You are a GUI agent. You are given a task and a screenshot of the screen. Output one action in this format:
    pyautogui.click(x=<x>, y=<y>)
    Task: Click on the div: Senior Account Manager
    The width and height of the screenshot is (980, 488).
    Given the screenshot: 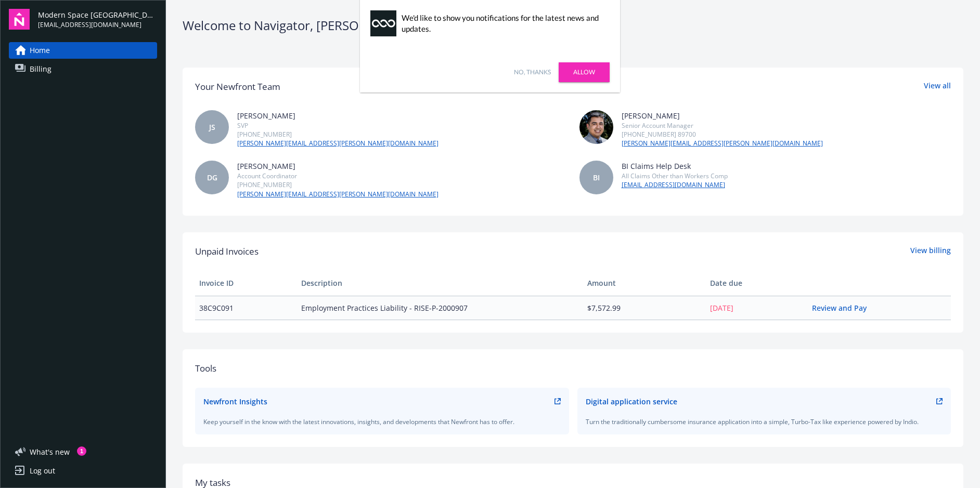 What is the action you would take?
    pyautogui.click(x=722, y=126)
    